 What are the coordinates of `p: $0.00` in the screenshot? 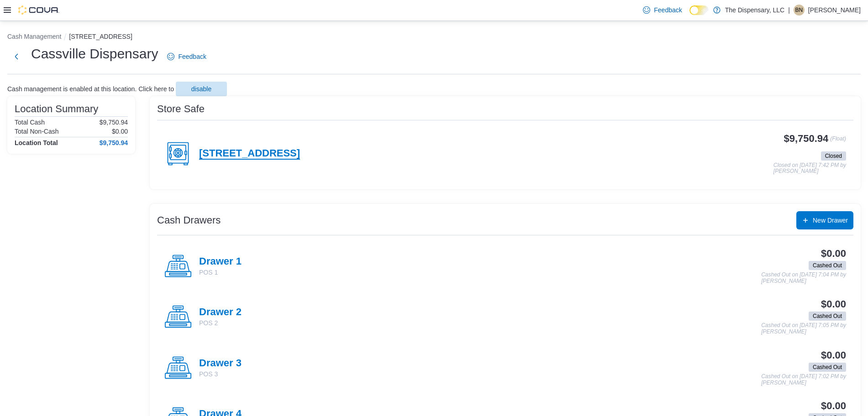 It's located at (120, 131).